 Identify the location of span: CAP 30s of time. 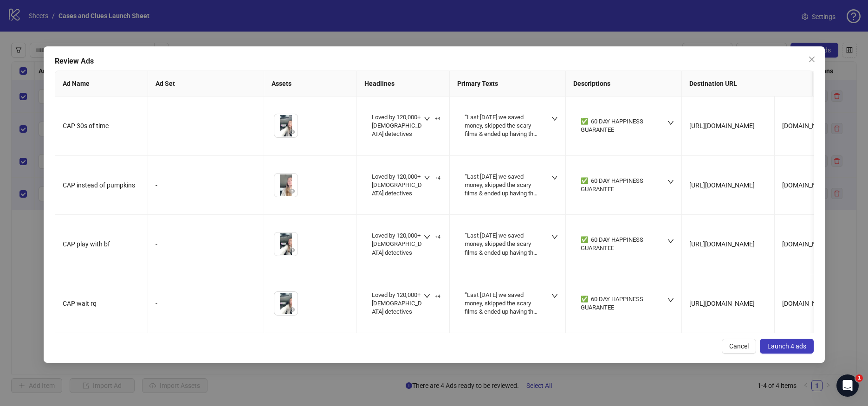
(86, 126).